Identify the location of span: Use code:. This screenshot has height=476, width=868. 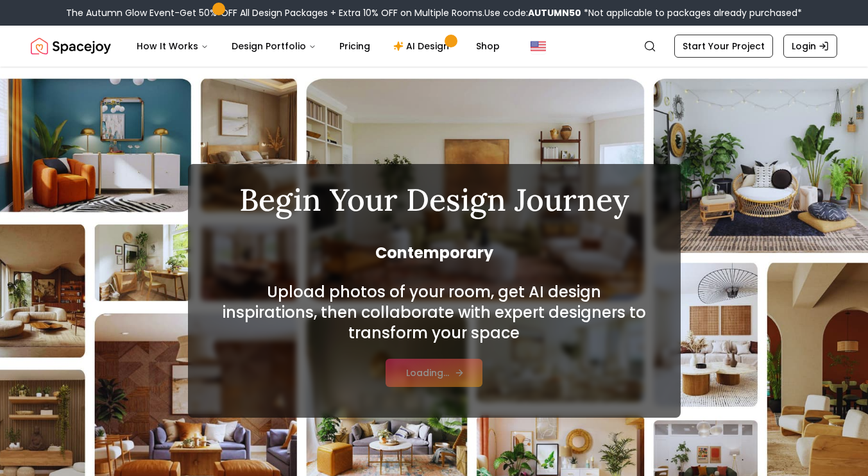
(532, 13).